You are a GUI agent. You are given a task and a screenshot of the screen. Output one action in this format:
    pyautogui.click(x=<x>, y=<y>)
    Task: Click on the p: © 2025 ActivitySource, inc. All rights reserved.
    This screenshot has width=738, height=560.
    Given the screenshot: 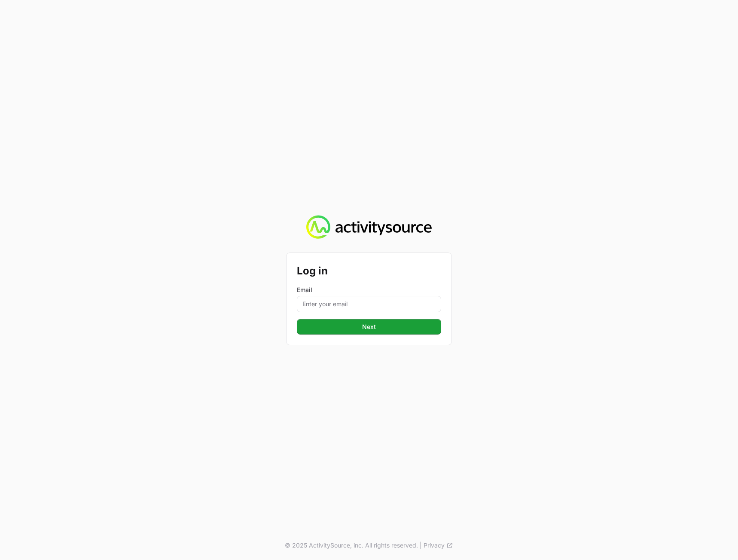 What is the action you would take?
    pyautogui.click(x=352, y=545)
    